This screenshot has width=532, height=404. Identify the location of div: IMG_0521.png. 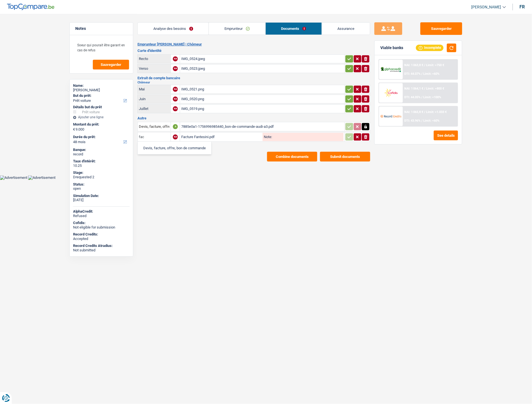
(262, 89).